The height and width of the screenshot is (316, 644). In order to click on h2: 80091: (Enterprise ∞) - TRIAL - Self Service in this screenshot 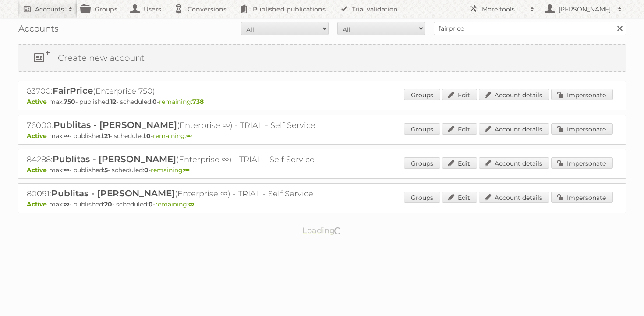, I will do `click(180, 194)`.